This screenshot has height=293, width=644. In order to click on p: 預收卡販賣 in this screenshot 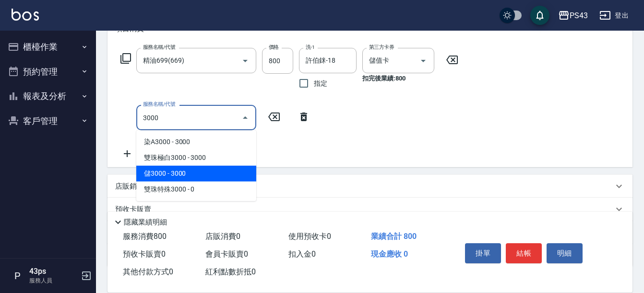, I will do `click(133, 209)`.